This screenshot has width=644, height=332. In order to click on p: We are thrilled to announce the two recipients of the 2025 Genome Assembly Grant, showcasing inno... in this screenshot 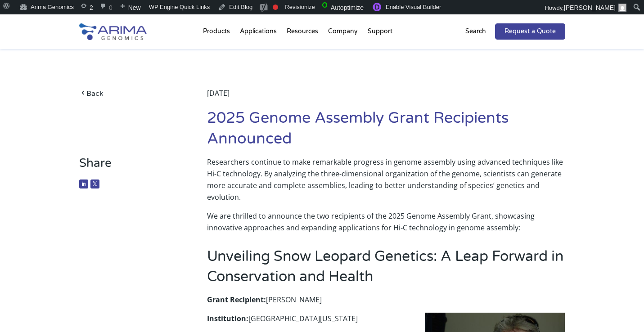, I will do `click(386, 222)`.